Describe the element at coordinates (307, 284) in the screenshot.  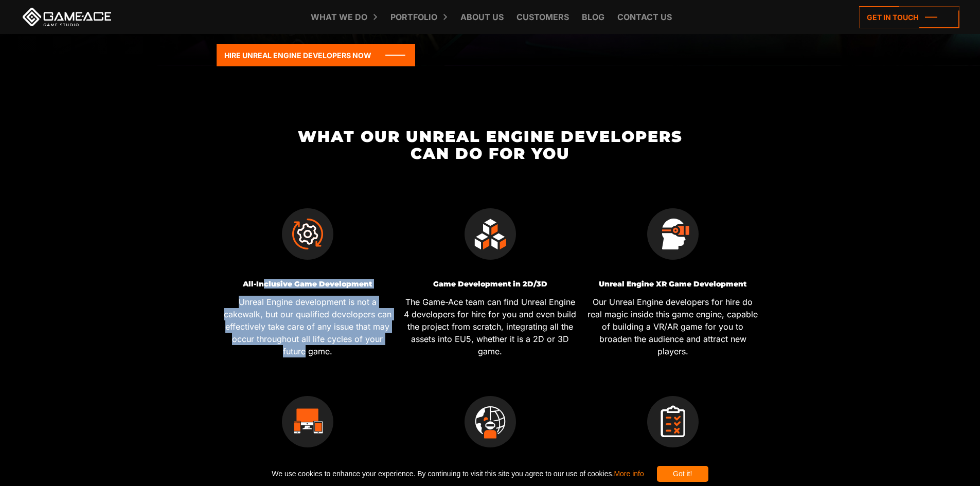
I see `h3: All-Inclusive Game Development` at that location.